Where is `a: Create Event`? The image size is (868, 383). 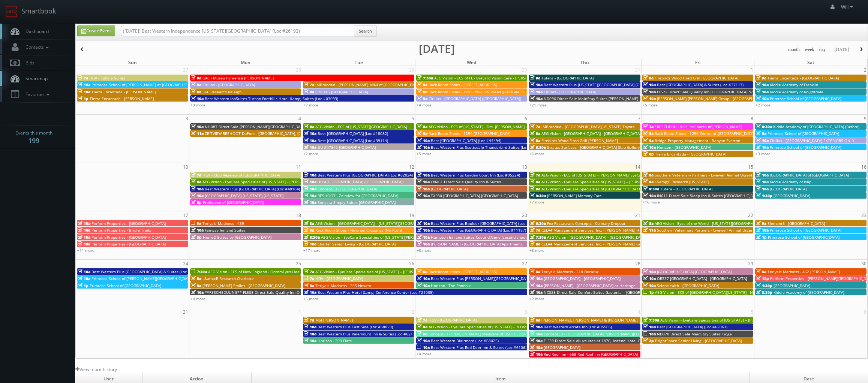 a: Create Event is located at coordinates (96, 31).